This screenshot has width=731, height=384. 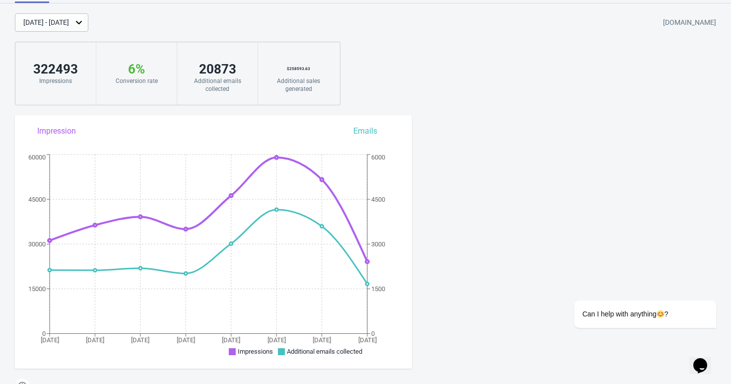 What do you see at coordinates (217, 85) in the screenshot?
I see `div: Additional emails collected` at bounding box center [217, 85].